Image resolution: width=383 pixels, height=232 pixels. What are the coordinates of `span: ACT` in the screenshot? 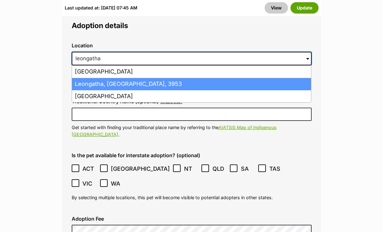 It's located at (89, 168).